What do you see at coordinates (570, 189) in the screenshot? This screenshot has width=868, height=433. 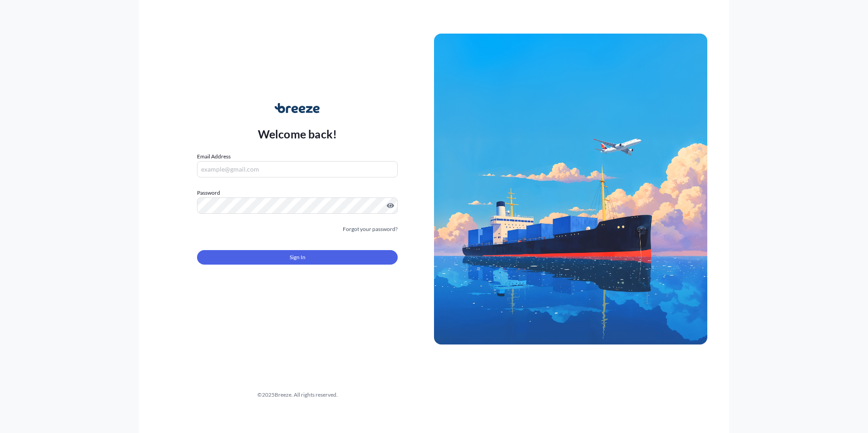 I see `img: Ship illustration` at bounding box center [570, 189].